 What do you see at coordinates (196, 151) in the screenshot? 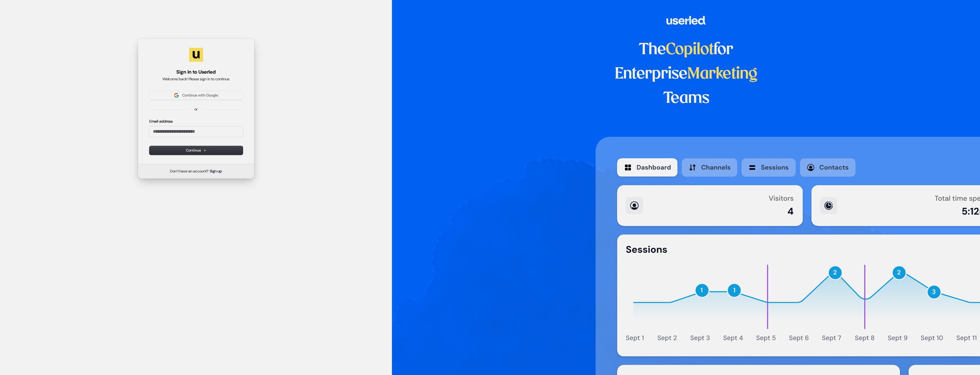
I see `button: Continue` at bounding box center [196, 151].